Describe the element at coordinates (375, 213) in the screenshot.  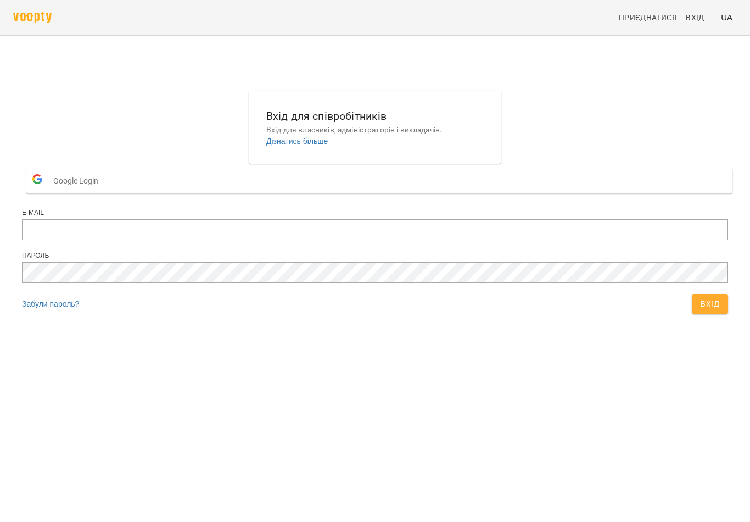
I see `div: E-mail` at that location.